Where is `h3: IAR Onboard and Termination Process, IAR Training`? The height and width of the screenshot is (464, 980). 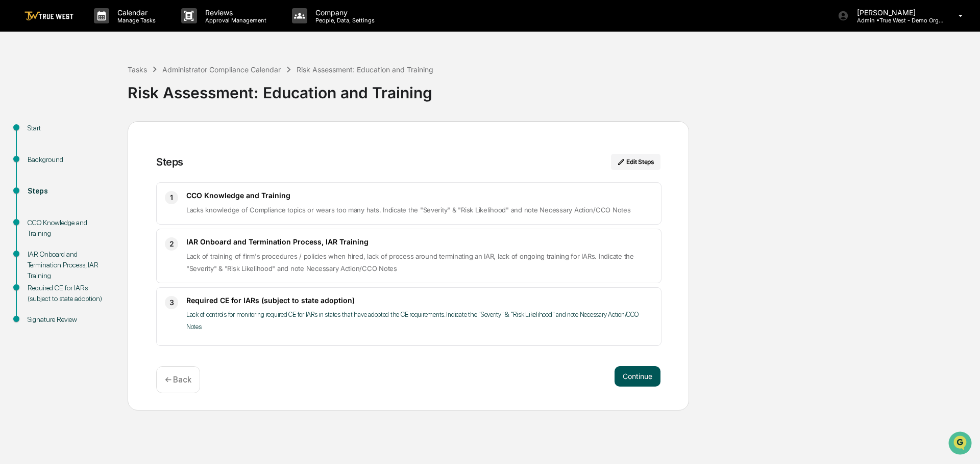
h3: IAR Onboard and Termination Process, IAR Training is located at coordinates (420, 241).